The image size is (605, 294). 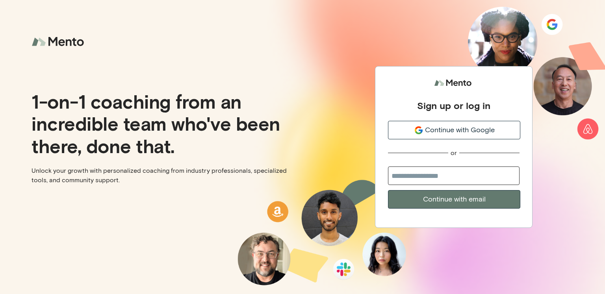 I want to click on p: Unlock your growth with personalized coaching from industry professionals, specialized tools, and..., so click(x=164, y=176).